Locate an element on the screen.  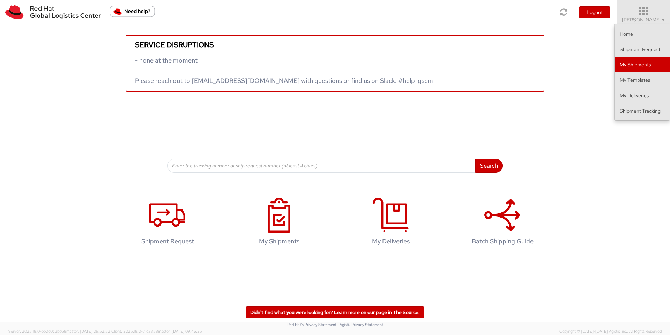
h5: Service disruptions is located at coordinates (335, 45).